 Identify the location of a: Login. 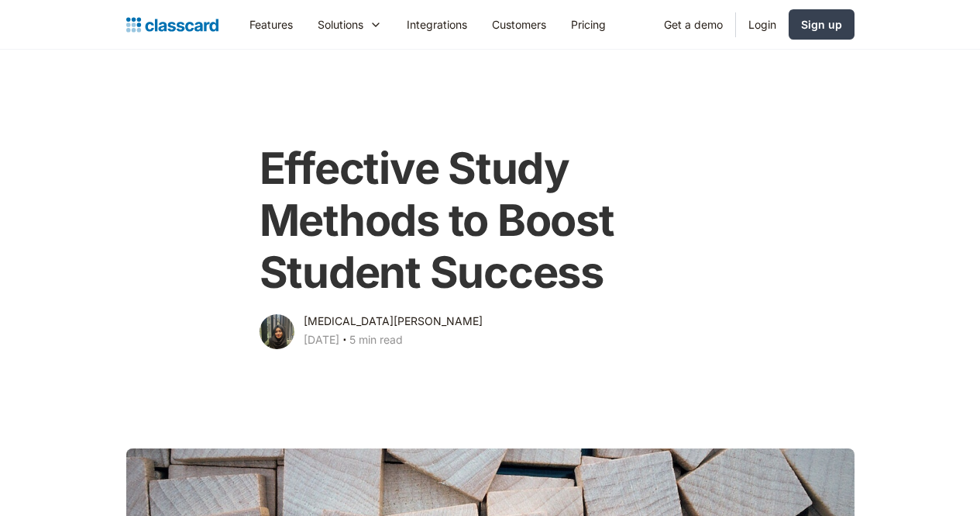
(762, 24).